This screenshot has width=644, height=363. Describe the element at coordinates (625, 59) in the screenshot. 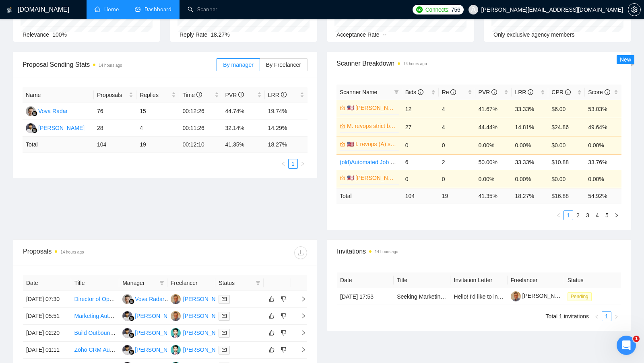

I see `span: New` at that location.